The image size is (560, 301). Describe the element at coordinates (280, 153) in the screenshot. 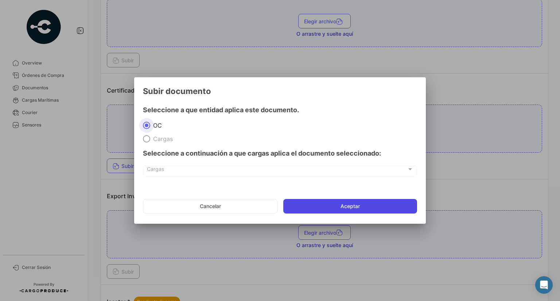

I see `h4: Seleccione a continuación a que cargas aplica el documento seleccionado:` at that location.